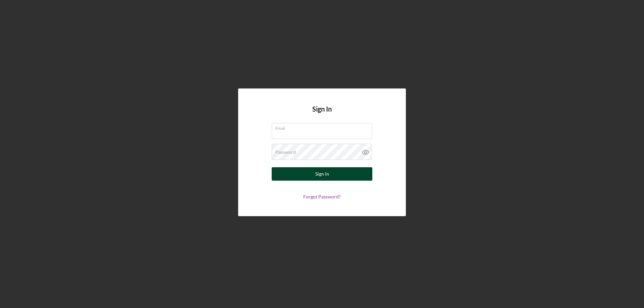  What do you see at coordinates (324, 127) in the screenshot?
I see `label: Email` at bounding box center [324, 127].